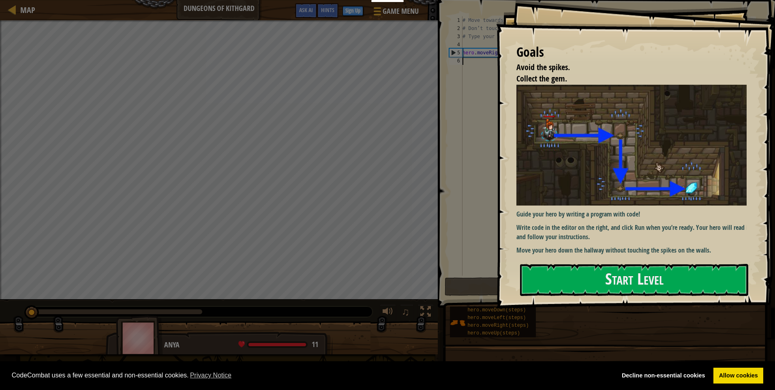 The height and width of the screenshot is (390, 775). I want to click on p: Write code in the editor on the right, and click Run when you’re ready. Your hero will read it an..., so click(634, 232).